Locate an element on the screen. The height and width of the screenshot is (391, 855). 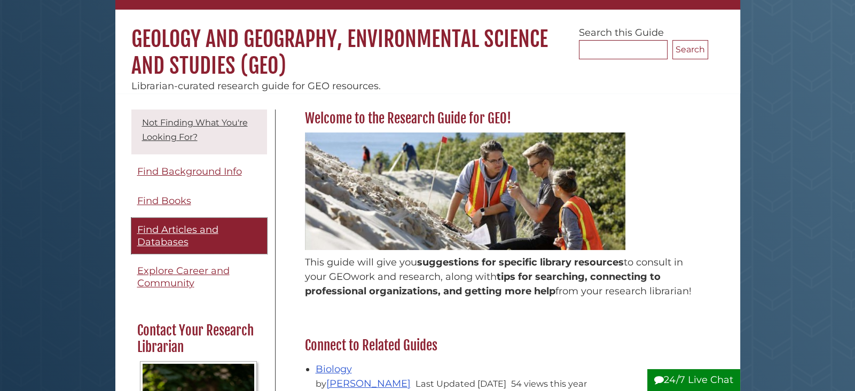
a: Find Background Info is located at coordinates (199, 171).